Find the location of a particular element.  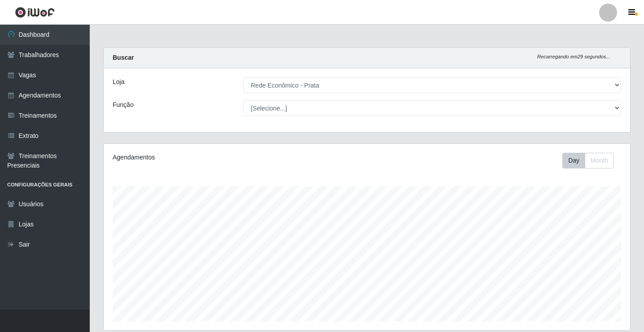

div: Agendamentos is located at coordinates (215, 157).